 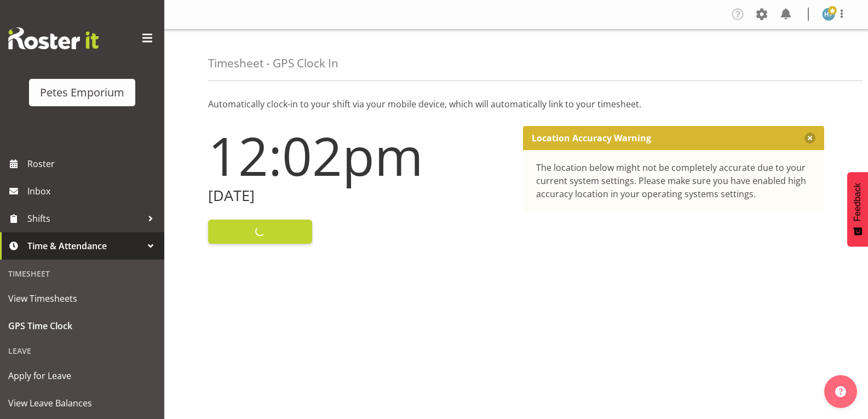 I want to click on div: Leave, so click(x=82, y=351).